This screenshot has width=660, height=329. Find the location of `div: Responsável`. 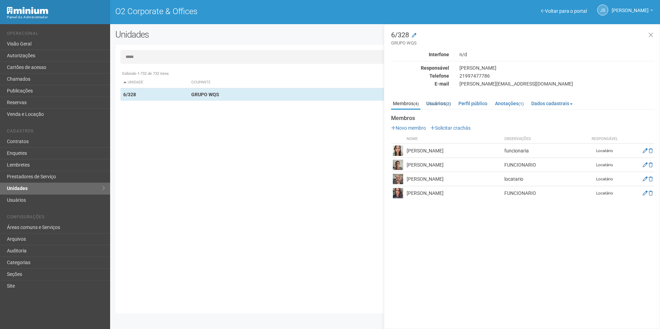

div: Responsável is located at coordinates (420, 68).